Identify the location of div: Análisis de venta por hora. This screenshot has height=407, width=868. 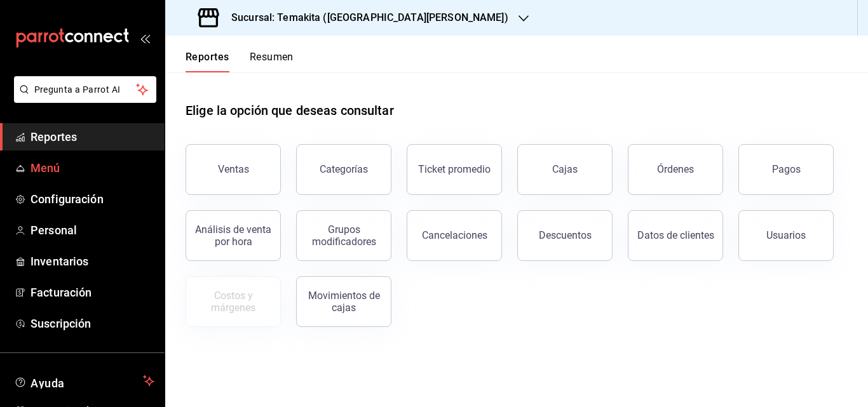
(233, 236).